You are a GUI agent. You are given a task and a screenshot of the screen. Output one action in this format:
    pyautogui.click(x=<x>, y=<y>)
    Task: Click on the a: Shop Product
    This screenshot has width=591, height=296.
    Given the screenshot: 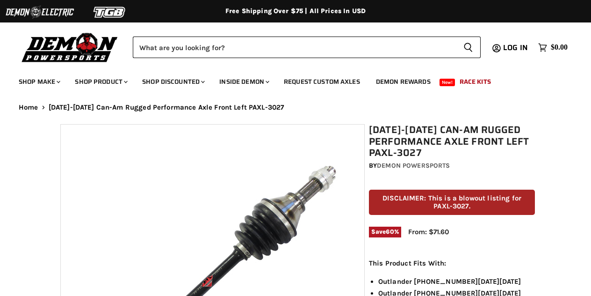 What is the action you would take?
    pyautogui.click(x=101, y=81)
    